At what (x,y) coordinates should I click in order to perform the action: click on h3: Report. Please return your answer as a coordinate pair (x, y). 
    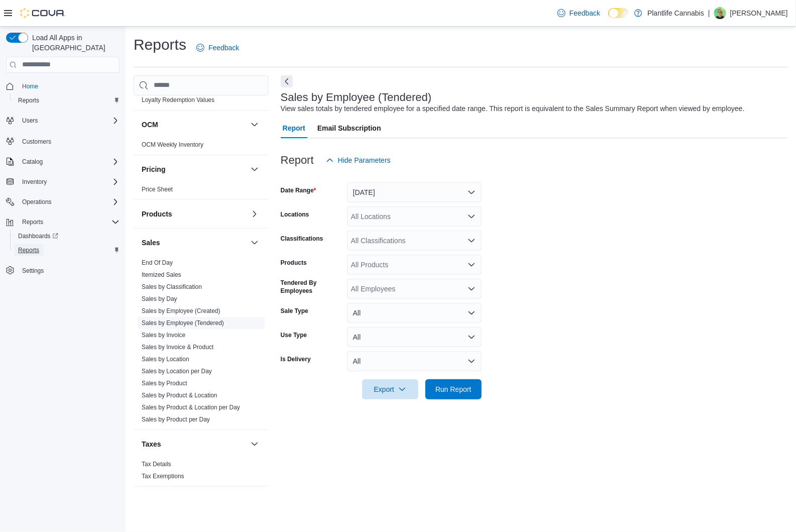
    Looking at the image, I should click on (298, 160).